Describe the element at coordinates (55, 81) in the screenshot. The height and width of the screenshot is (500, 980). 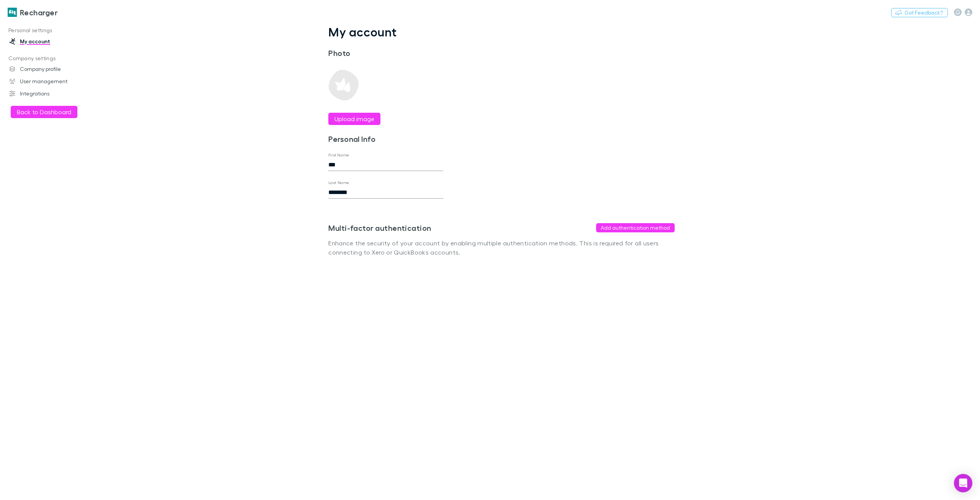
I see `a: User management` at that location.